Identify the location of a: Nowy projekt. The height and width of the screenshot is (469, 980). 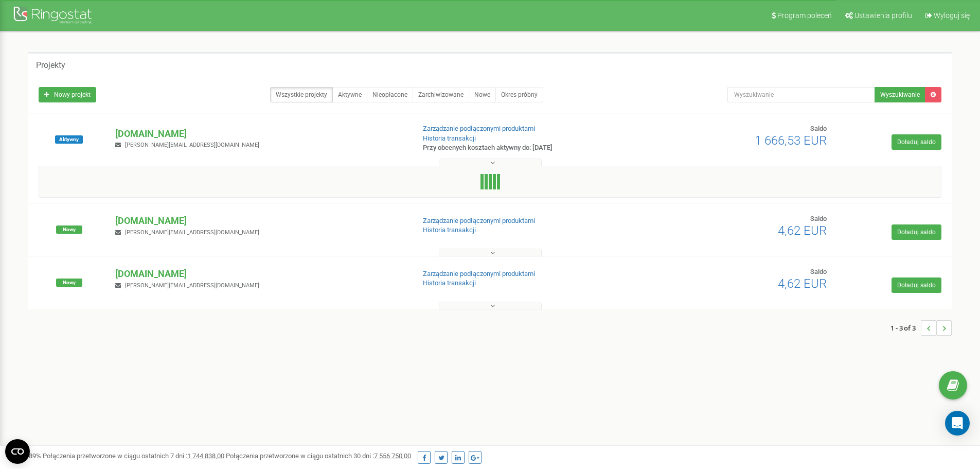
(67, 95).